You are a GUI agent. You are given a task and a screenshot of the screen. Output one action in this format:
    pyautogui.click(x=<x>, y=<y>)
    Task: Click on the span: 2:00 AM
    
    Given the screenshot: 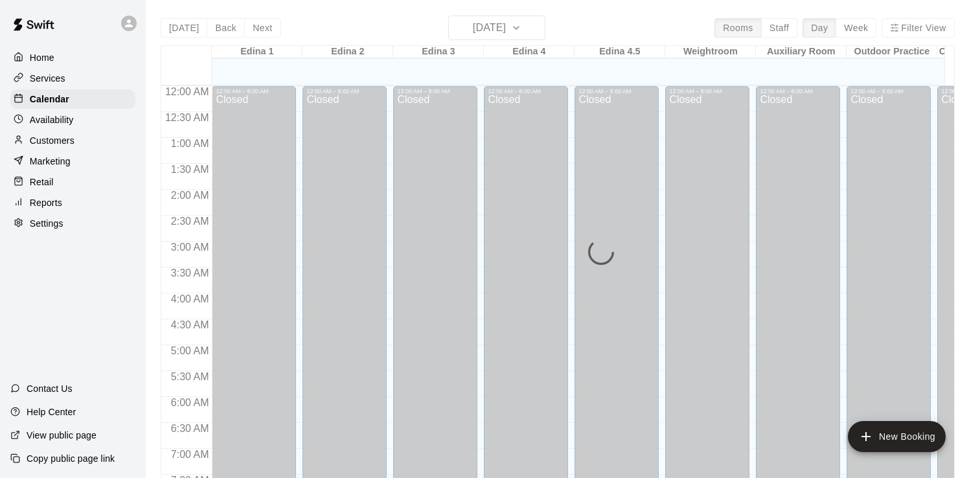 What is the action you would take?
    pyautogui.click(x=190, y=195)
    